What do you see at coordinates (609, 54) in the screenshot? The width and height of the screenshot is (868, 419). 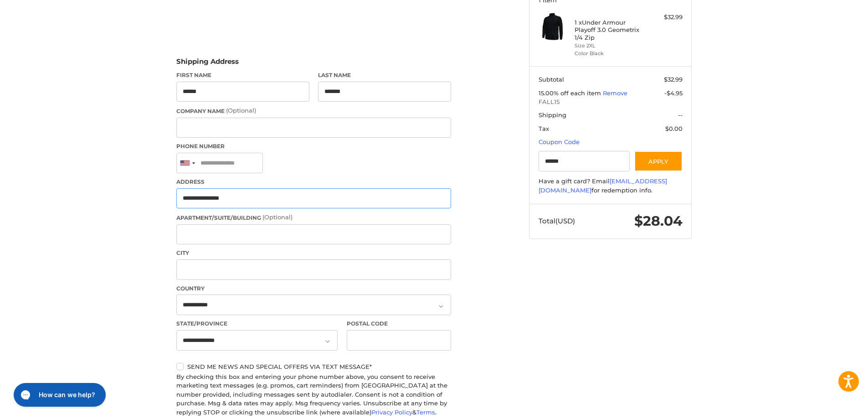 I see `li: Color Black` at bounding box center [609, 54].